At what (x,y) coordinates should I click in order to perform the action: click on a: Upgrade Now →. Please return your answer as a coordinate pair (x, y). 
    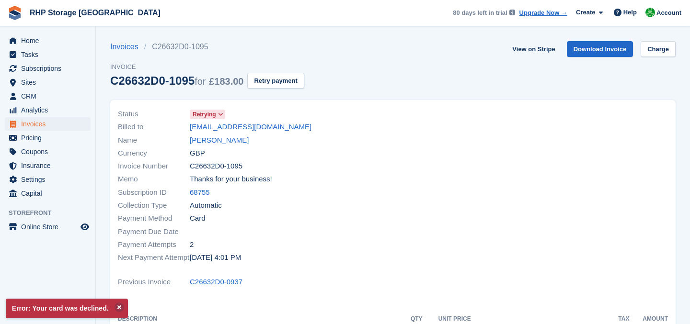
    Looking at the image, I should click on (543, 13).